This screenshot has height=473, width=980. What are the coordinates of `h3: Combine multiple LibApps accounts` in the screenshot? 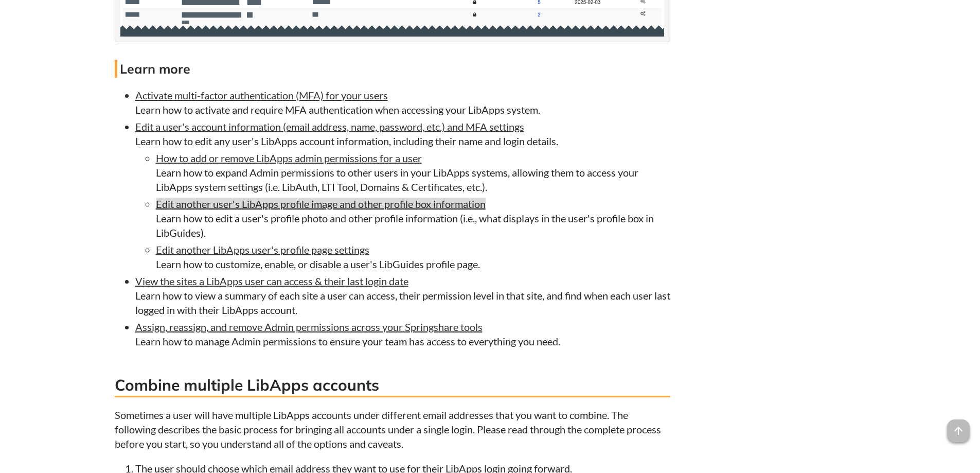 It's located at (392, 386).